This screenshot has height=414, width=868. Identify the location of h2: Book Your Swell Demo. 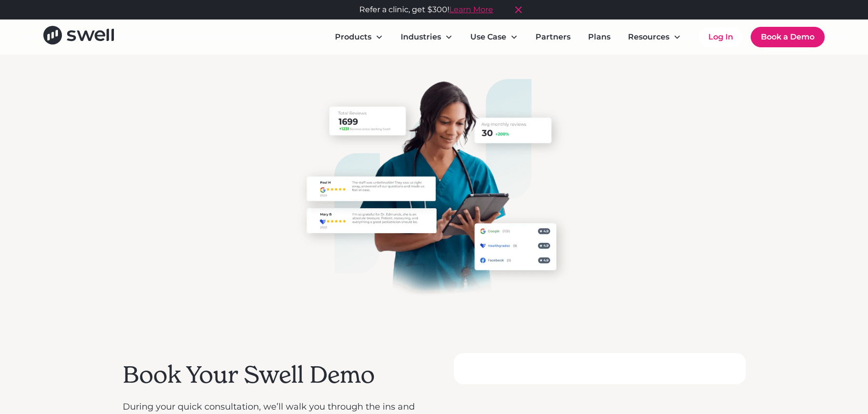
(269, 375).